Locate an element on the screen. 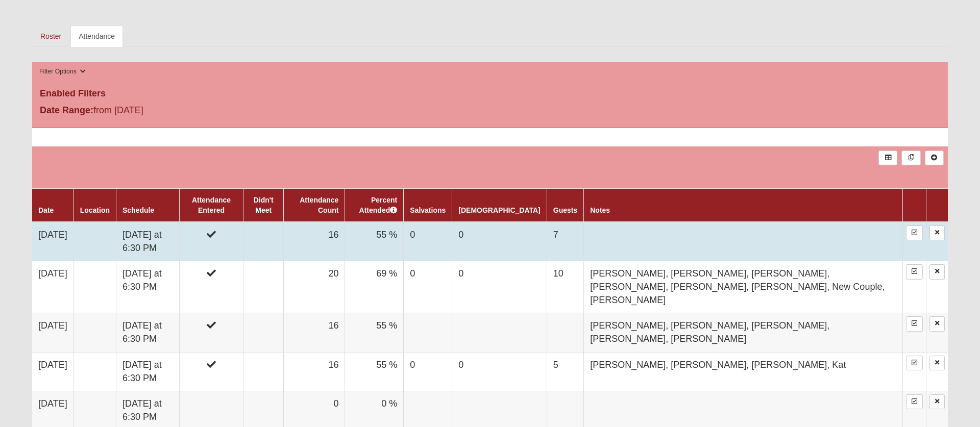 The image size is (980, 427). th: Salvations is located at coordinates (428, 205).